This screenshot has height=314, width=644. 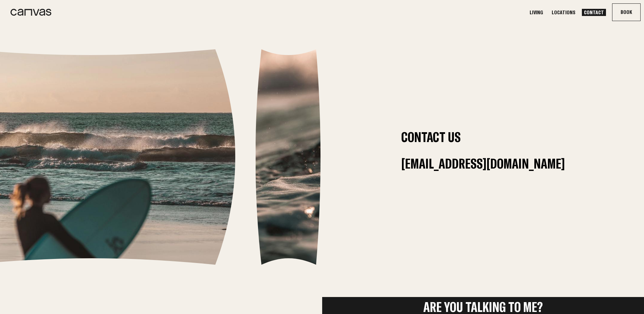 What do you see at coordinates (483, 137) in the screenshot?
I see `h1: Contact Us` at bounding box center [483, 137].